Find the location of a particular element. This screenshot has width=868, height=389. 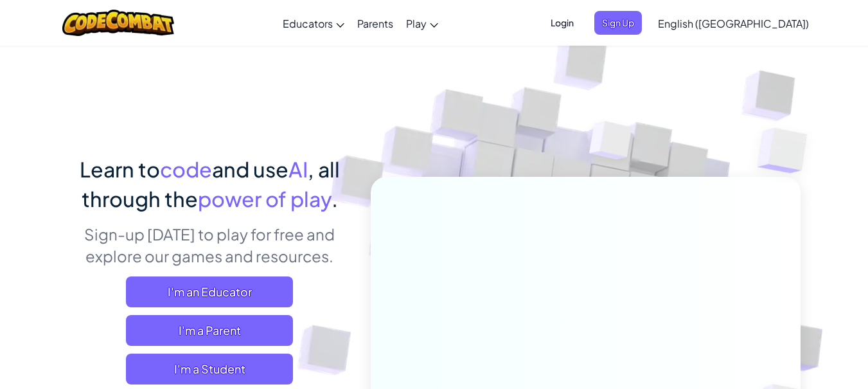

a: I'm a Parent is located at coordinates (209, 330).